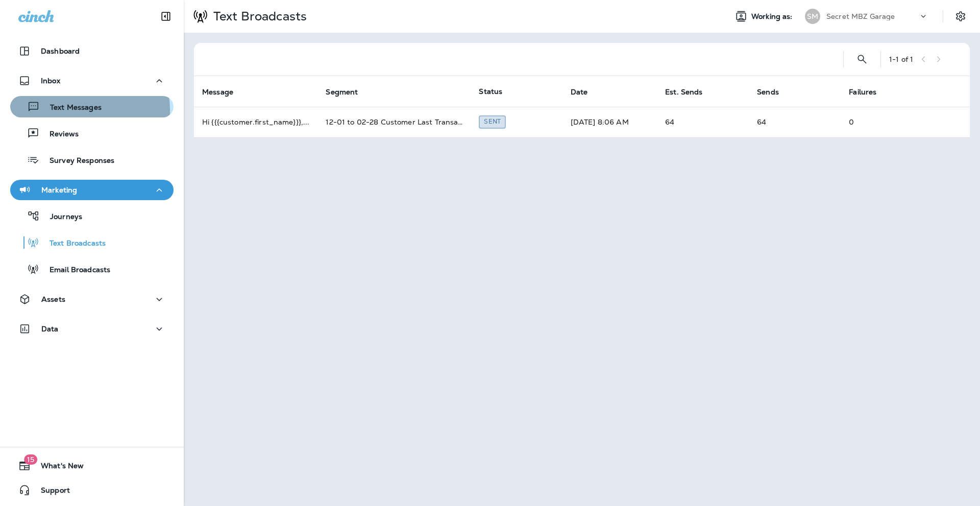 The height and width of the screenshot is (506, 980). Describe the element at coordinates (50, 492) in the screenshot. I see `span: Support` at that location.